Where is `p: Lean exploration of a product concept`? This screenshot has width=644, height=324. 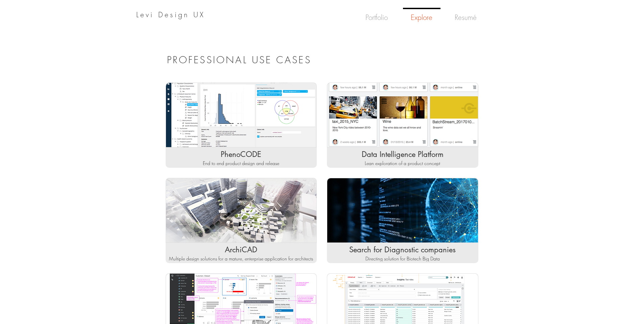 p: Lean exploration of a product concept is located at coordinates (403, 163).